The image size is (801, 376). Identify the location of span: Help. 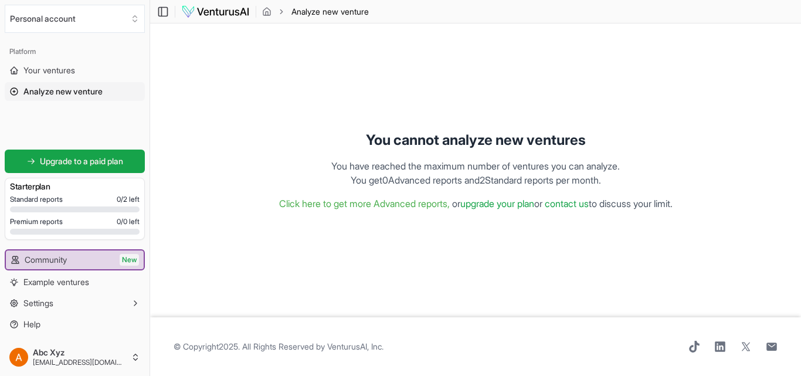
(32, 324).